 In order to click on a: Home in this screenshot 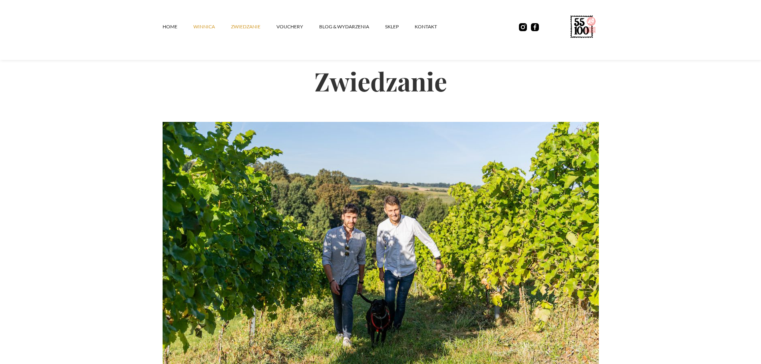, I will do `click(178, 27)`.